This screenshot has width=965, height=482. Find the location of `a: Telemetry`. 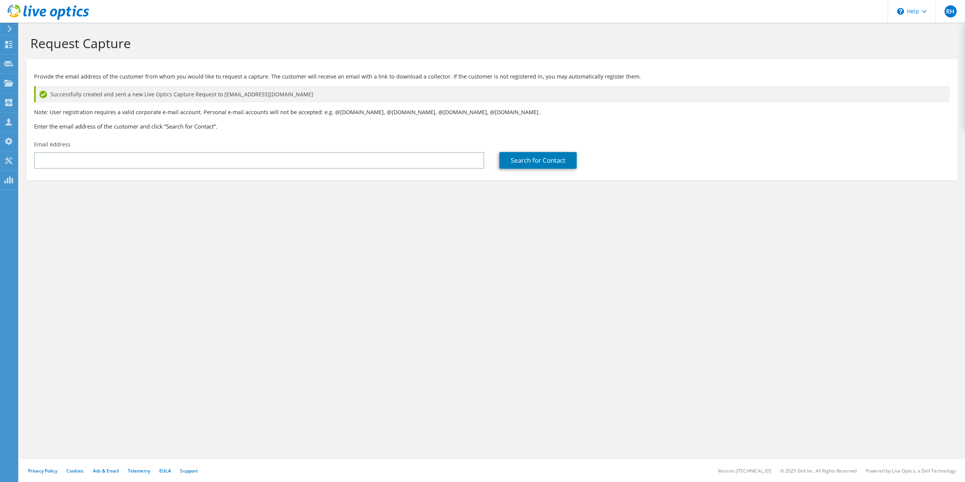

a: Telemetry is located at coordinates (139, 470).